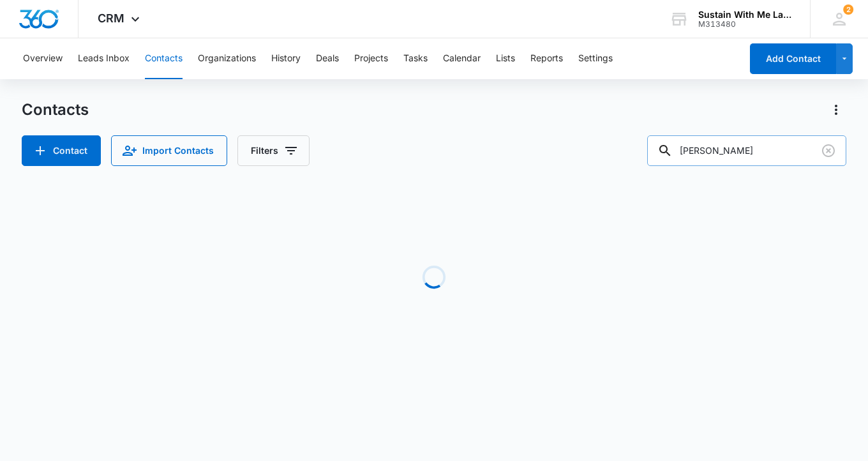  Describe the element at coordinates (547, 59) in the screenshot. I see `button: Reports` at that location.